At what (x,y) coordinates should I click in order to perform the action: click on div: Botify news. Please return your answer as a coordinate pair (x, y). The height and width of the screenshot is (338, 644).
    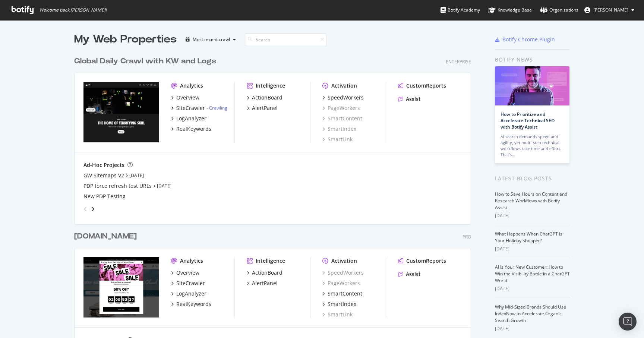
    Looking at the image, I should click on (532, 60).